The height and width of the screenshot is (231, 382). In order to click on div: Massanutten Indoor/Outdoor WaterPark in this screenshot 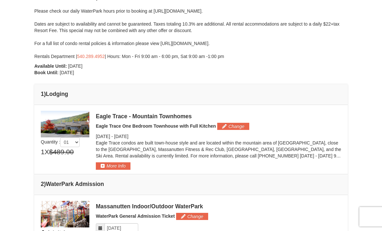, I will do `click(218, 206)`.